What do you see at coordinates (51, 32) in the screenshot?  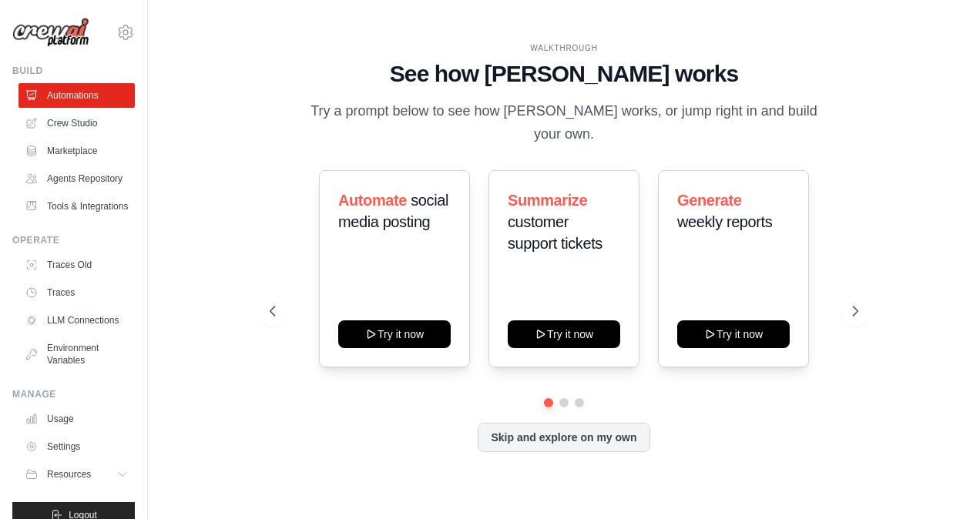 I see `img: Logo` at bounding box center [51, 32].